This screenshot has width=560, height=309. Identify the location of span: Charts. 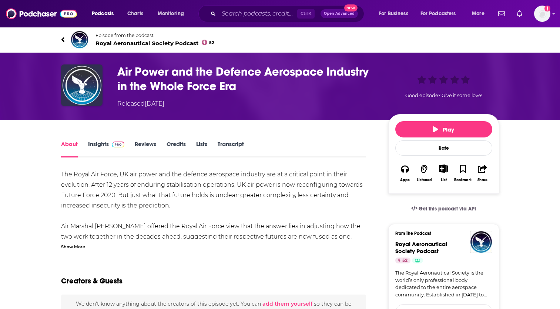
(135, 14).